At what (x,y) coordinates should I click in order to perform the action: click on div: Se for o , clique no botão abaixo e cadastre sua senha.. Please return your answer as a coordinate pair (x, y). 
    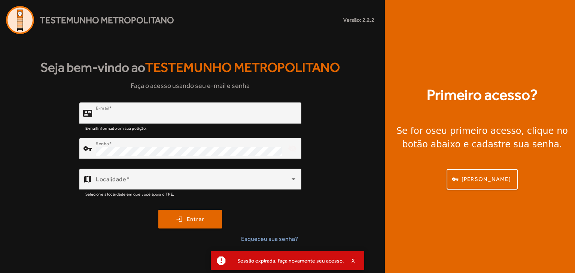
    Looking at the image, I should click on (483, 138).